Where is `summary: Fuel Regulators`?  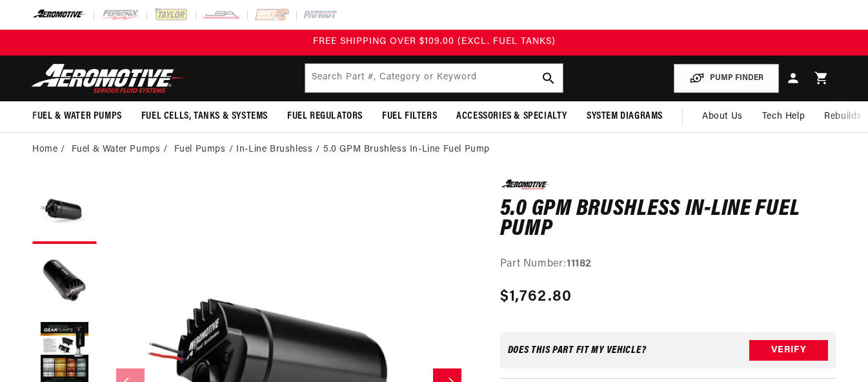
summary: Fuel Regulators is located at coordinates (325, 117).